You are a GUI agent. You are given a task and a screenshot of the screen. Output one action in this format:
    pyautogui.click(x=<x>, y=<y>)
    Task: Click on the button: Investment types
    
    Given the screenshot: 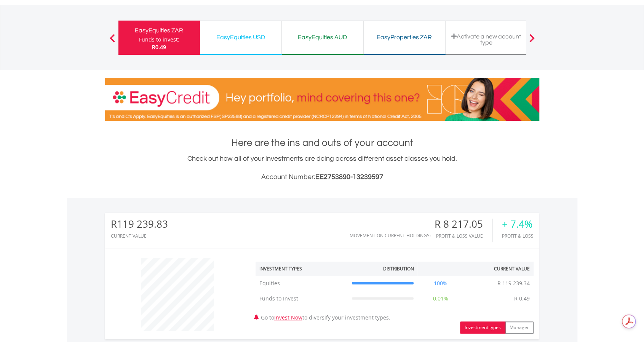 What is the action you would take?
    pyautogui.click(x=483, y=328)
    